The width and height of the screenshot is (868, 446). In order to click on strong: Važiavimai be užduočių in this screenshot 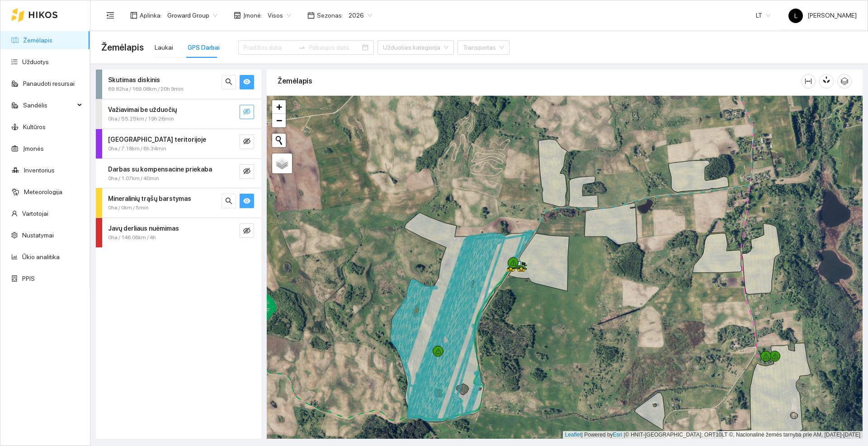, I will do `click(142, 110)`.